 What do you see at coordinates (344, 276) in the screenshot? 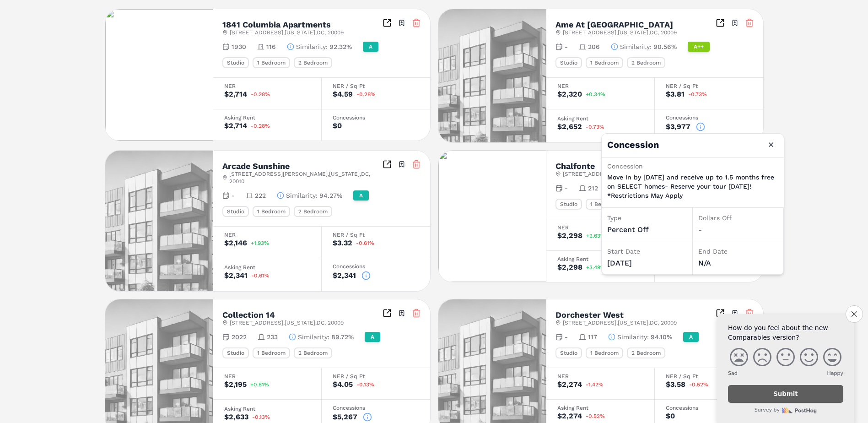
I see `div: $2,341` at bounding box center [344, 276].